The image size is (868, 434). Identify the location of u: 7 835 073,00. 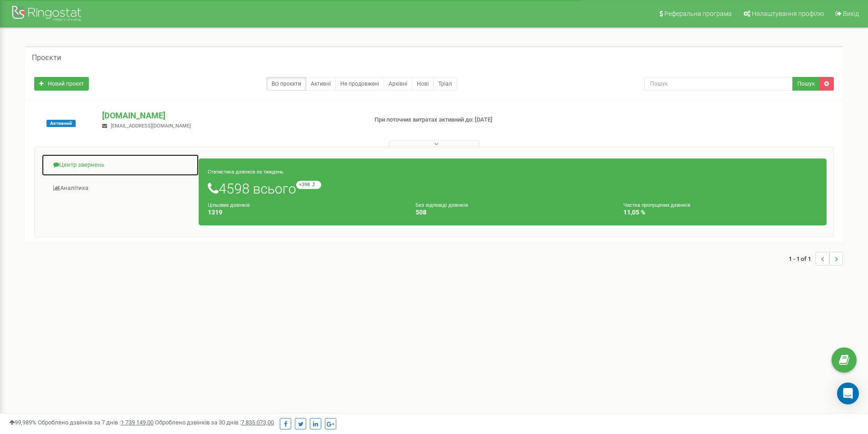
(257, 422).